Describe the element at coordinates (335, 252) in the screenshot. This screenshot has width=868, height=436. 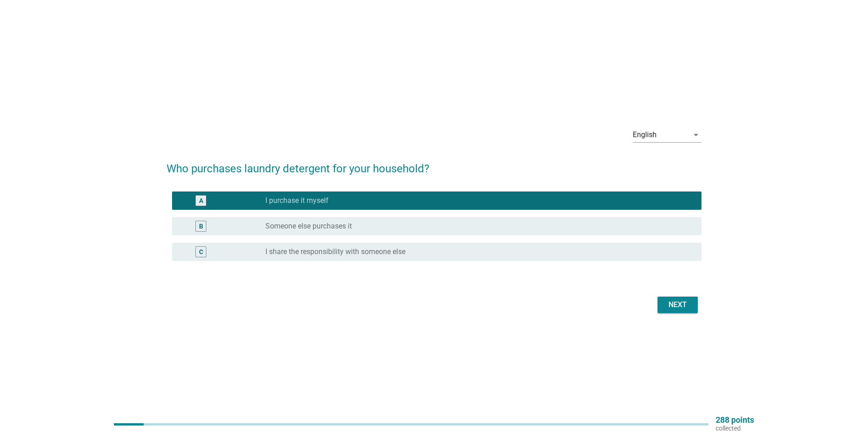
I see `label: I share the responsibility with someone else` at that location.